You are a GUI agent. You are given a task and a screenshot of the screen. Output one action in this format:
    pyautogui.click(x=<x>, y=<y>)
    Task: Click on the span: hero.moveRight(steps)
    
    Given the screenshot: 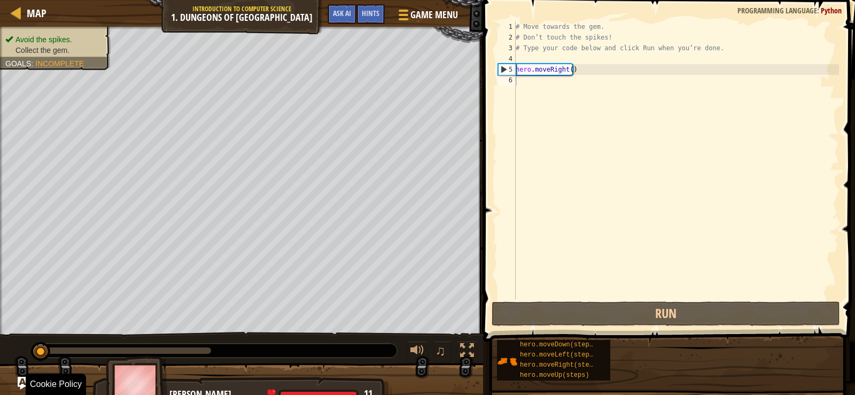 What is the action you would take?
    pyautogui.click(x=560, y=365)
    